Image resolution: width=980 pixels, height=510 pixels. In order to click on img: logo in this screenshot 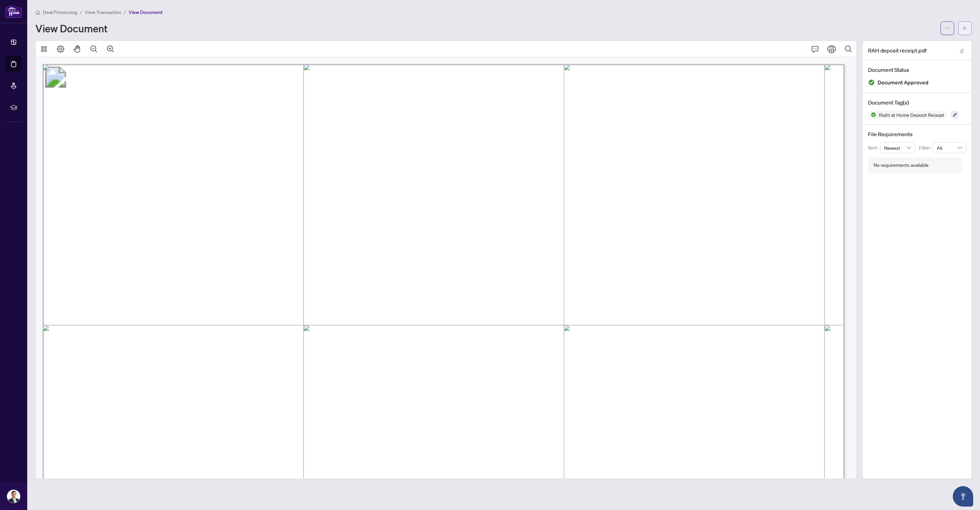, I will do `click(14, 11)`.